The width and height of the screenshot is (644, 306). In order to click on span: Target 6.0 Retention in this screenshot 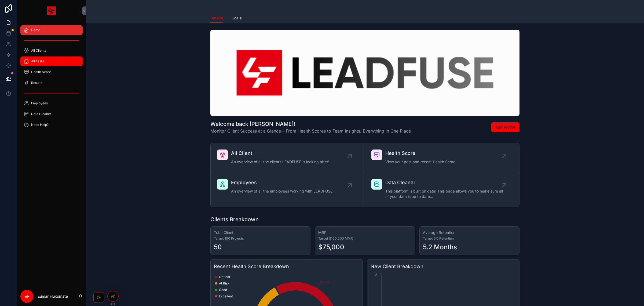, I will do `click(469, 239)`.